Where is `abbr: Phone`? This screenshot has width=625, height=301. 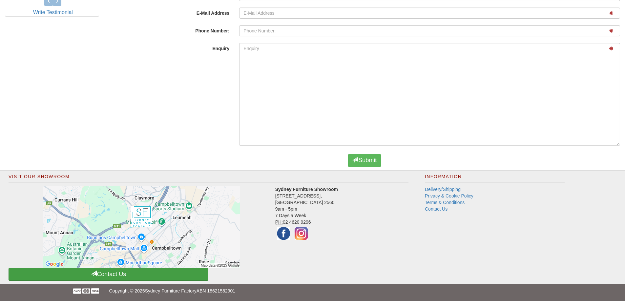 abbr: Phone is located at coordinates (279, 222).